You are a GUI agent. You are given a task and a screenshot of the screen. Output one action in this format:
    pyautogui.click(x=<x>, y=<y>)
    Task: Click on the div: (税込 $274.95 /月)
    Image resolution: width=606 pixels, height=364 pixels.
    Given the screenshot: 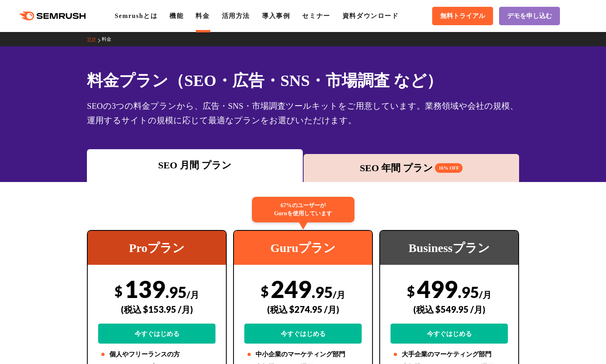 What is the action you would take?
    pyautogui.click(x=303, y=309)
    